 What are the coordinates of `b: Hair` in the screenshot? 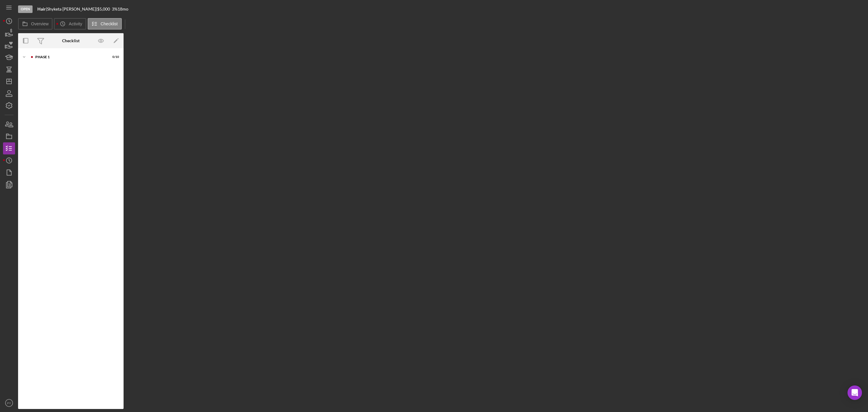 It's located at (42, 9).